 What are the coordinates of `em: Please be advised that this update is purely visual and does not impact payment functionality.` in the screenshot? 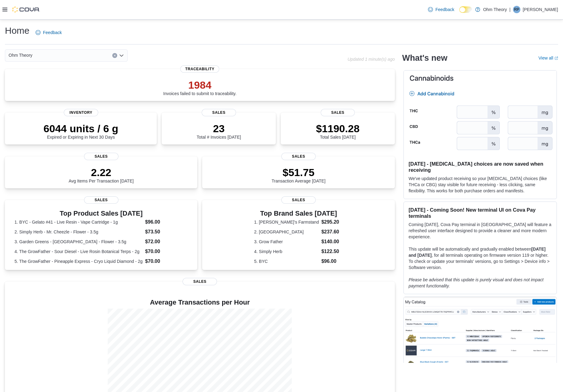 It's located at (476, 283).